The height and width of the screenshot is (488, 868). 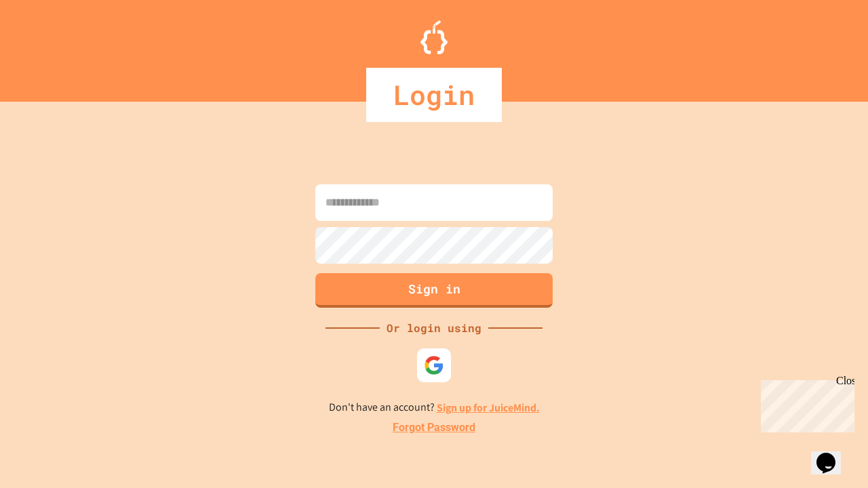 I want to click on div: Login, so click(x=434, y=95).